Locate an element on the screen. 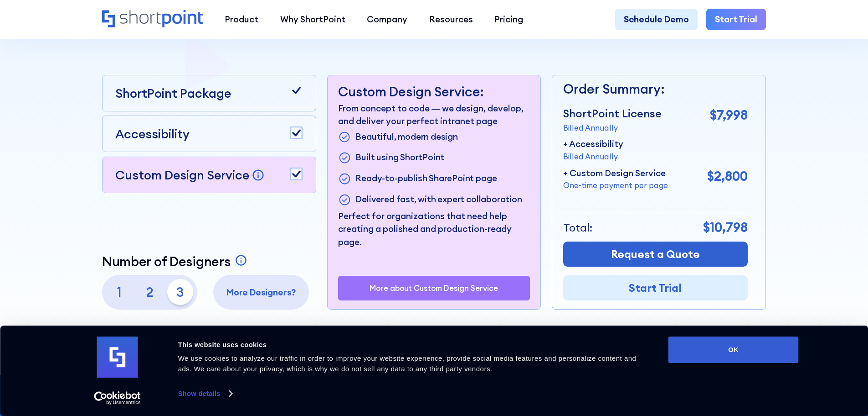 The height and width of the screenshot is (416, 868). a: Why ShortPoint is located at coordinates (313, 20).